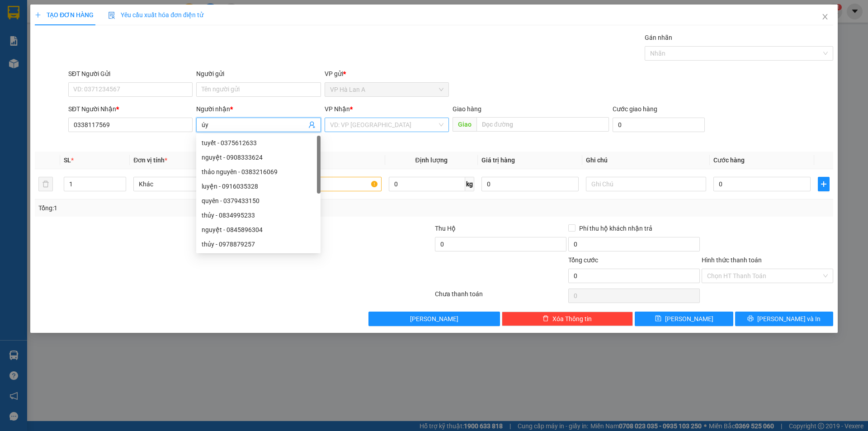 This screenshot has width=868, height=431. I want to click on span: Đơn vị tính, so click(150, 160).